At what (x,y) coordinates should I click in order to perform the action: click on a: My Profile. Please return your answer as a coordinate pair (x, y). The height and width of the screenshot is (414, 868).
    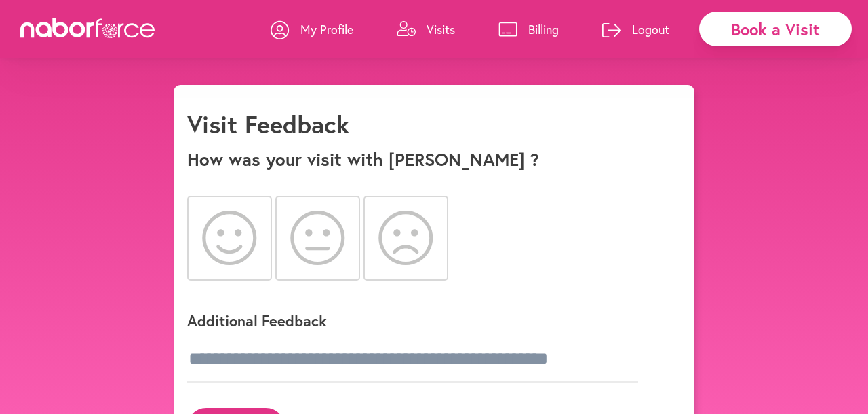
    Looking at the image, I should click on (312, 30).